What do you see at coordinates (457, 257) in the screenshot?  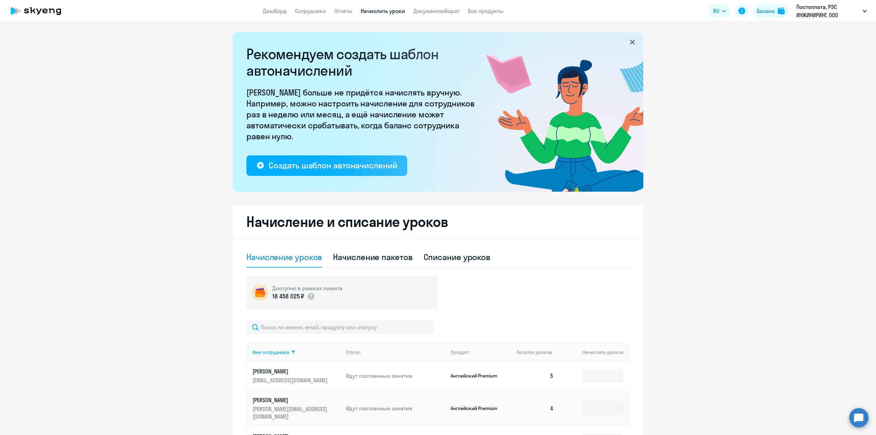 I see `div: Списание уроков` at bounding box center [457, 257].